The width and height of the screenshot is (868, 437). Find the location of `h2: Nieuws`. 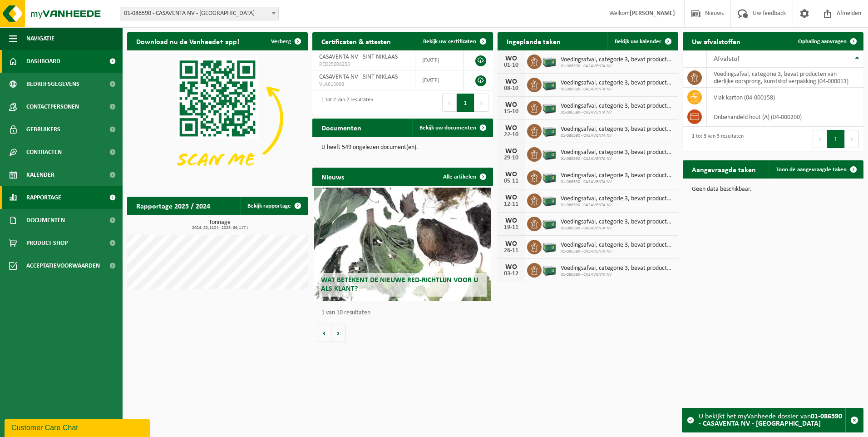

h2: Nieuws is located at coordinates (332, 177).